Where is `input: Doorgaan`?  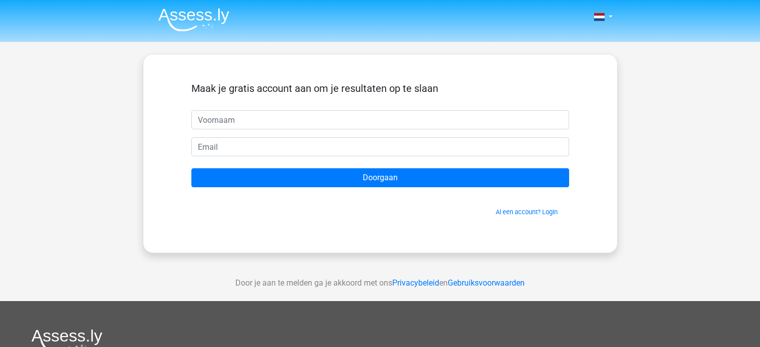 input: Doorgaan is located at coordinates (380, 178).